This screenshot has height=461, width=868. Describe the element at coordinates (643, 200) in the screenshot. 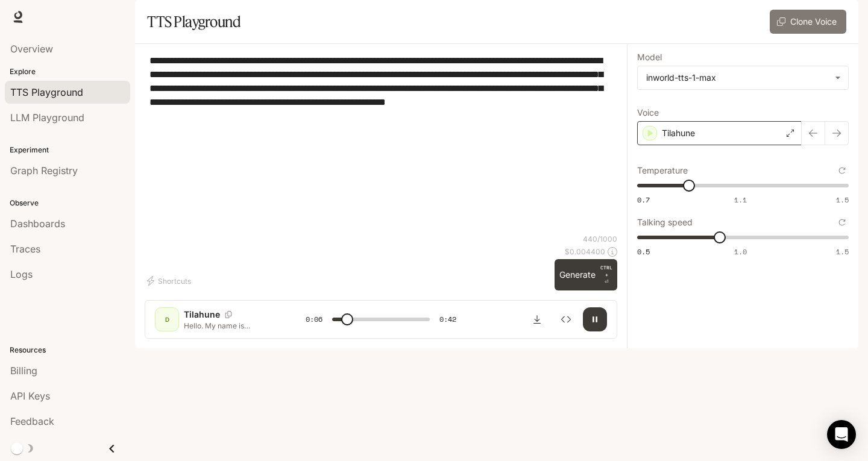

I see `span: 0.7` at that location.